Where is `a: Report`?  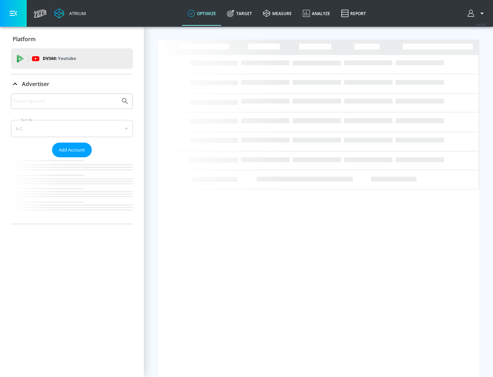
a: Report is located at coordinates (353, 13).